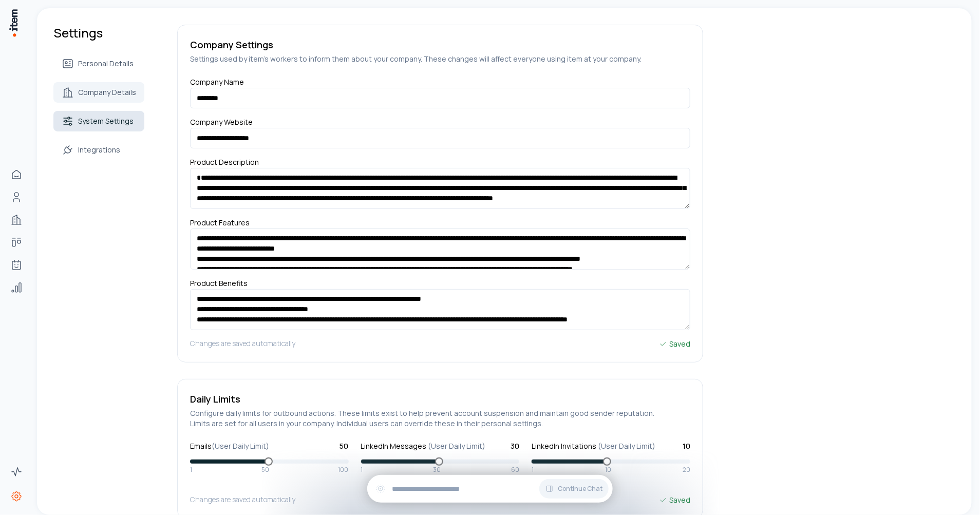 Image resolution: width=980 pixels, height=515 pixels. What do you see at coordinates (225, 164) in the screenshot?
I see `label: Product Description` at bounding box center [225, 164].